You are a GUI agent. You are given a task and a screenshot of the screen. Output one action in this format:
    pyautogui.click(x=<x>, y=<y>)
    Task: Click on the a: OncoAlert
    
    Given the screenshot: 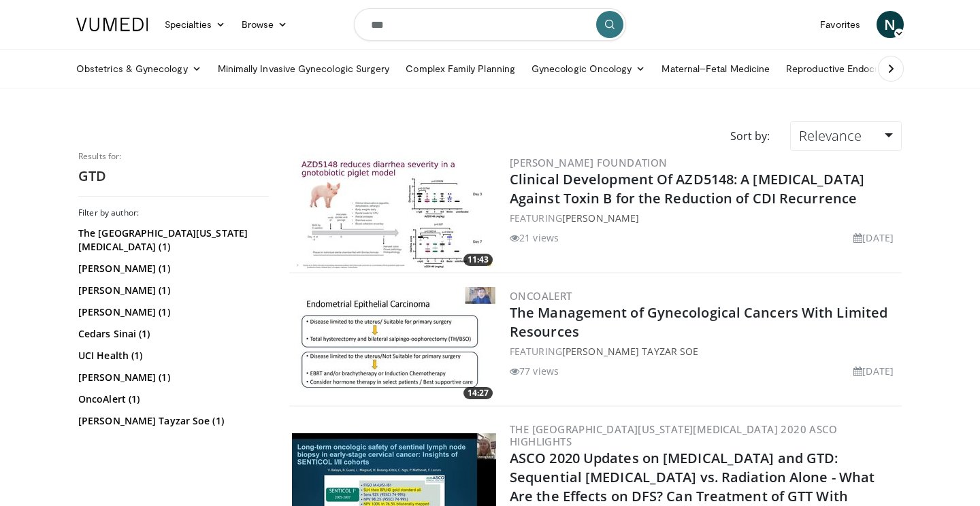 What is the action you would take?
    pyautogui.click(x=541, y=295)
    